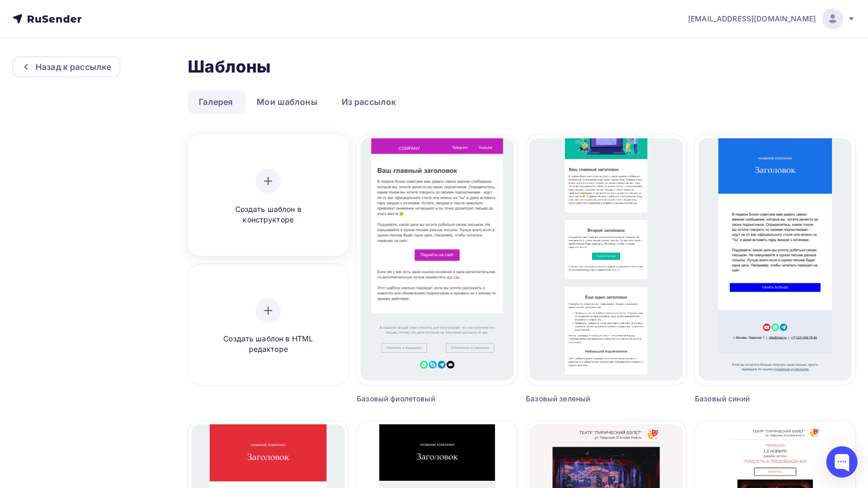  What do you see at coordinates (268, 215) in the screenshot?
I see `span: Создать шаблон в конструкторе` at bounding box center [268, 215].